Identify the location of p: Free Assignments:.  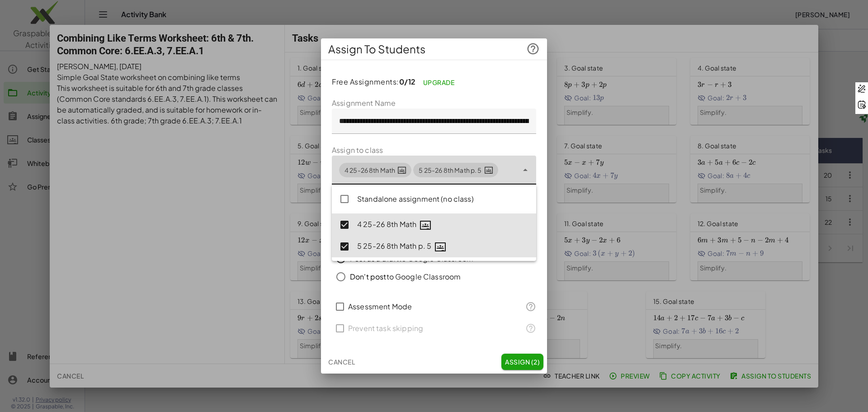
(434, 82).